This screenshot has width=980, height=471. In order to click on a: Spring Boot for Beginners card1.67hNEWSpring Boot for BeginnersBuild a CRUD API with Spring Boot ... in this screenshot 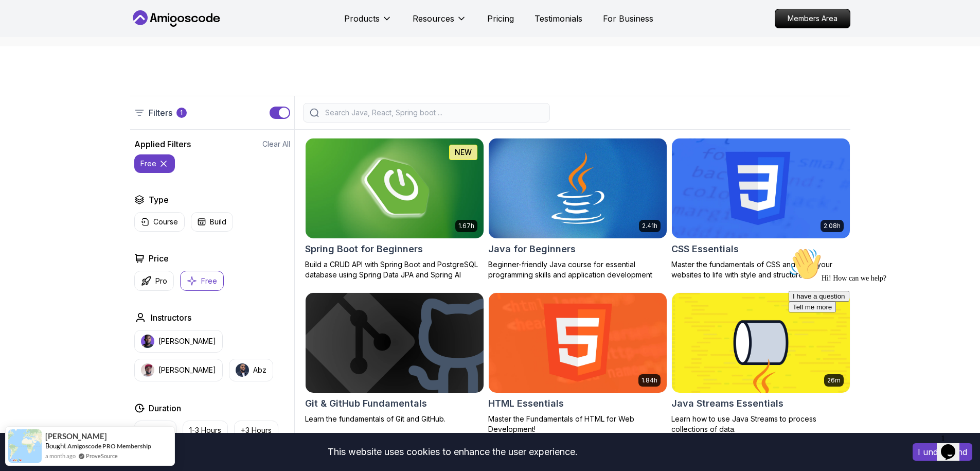, I will do `click(394, 209)`.